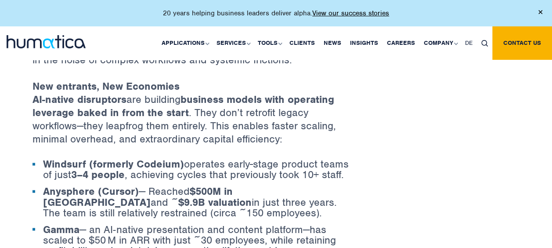  I want to click on a: Company, so click(440, 43).